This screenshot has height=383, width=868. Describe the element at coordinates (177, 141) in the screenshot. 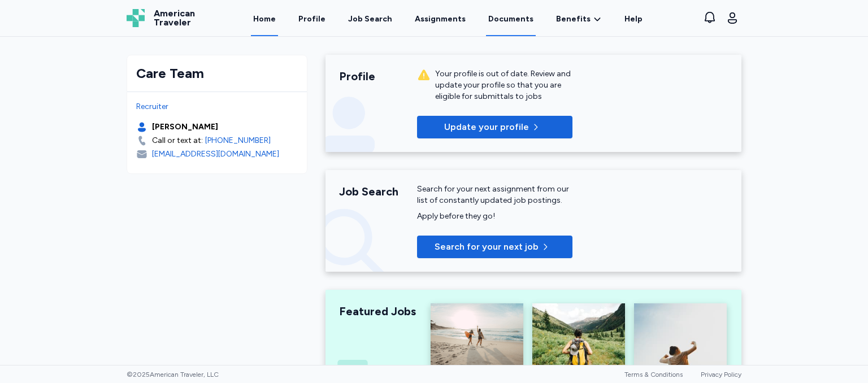

I see `div: Call or text at:` at that location.